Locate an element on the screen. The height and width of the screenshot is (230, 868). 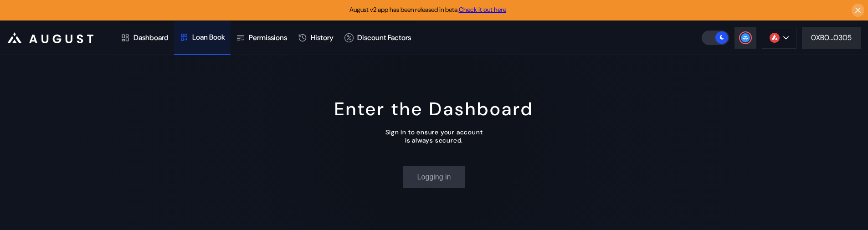
a: History is located at coordinates (316, 38).